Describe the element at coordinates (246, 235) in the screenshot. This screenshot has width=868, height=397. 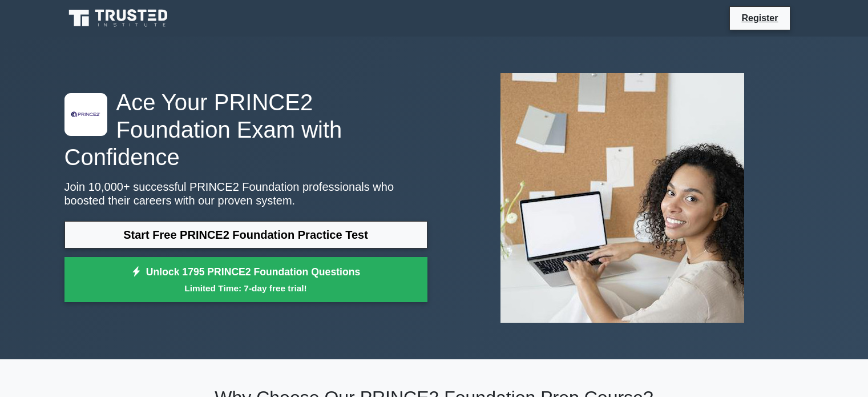
I see `a: Start Free PRINCE2 Foundation Practice Test` at that location.